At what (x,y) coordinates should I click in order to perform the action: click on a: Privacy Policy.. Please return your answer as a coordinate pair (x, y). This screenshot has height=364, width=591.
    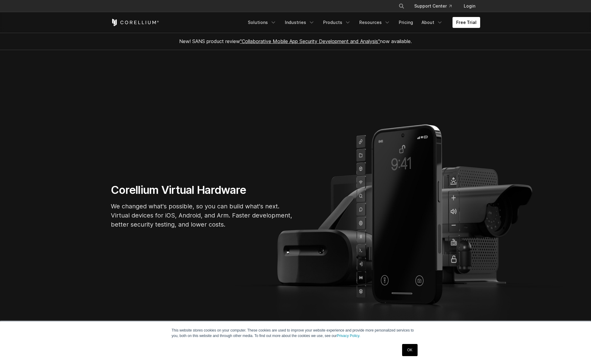
    Looking at the image, I should click on (348, 336).